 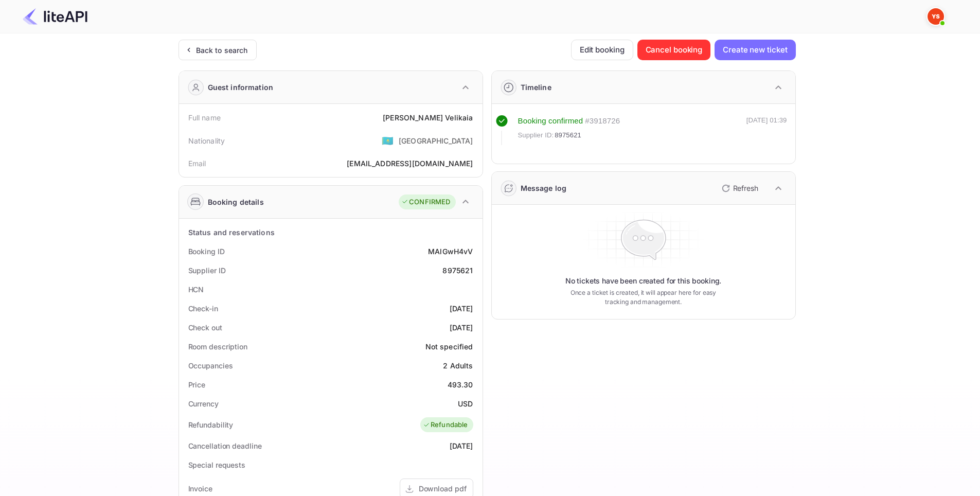 I want to click on div: Booking ID, so click(x=206, y=251).